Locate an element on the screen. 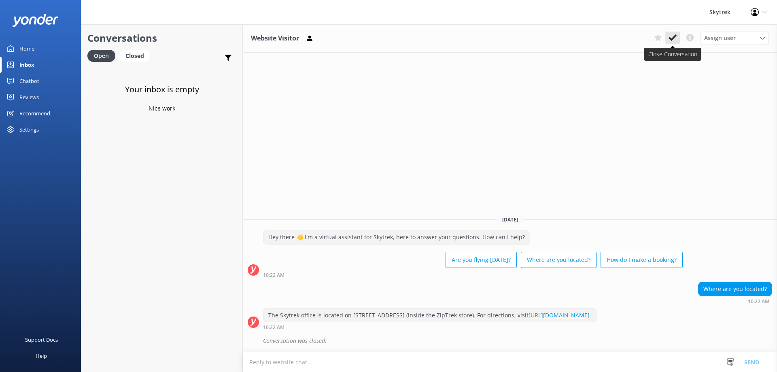  div: Reviews is located at coordinates (29, 97).